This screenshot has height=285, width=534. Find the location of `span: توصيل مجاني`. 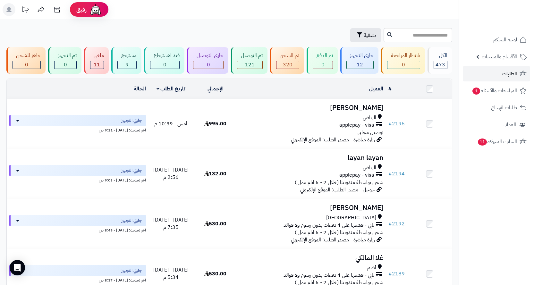

span: توصيل مجاني is located at coordinates (370, 132).